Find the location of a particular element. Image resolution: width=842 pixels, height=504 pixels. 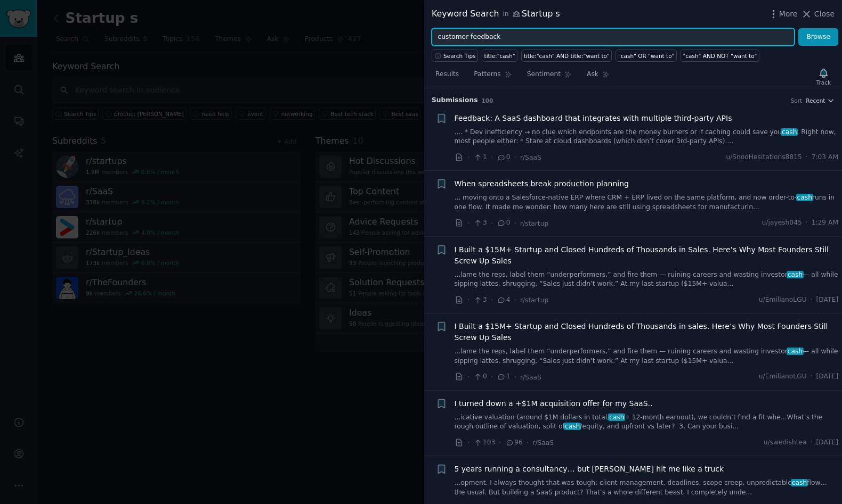

span: Patterns is located at coordinates (488, 75).